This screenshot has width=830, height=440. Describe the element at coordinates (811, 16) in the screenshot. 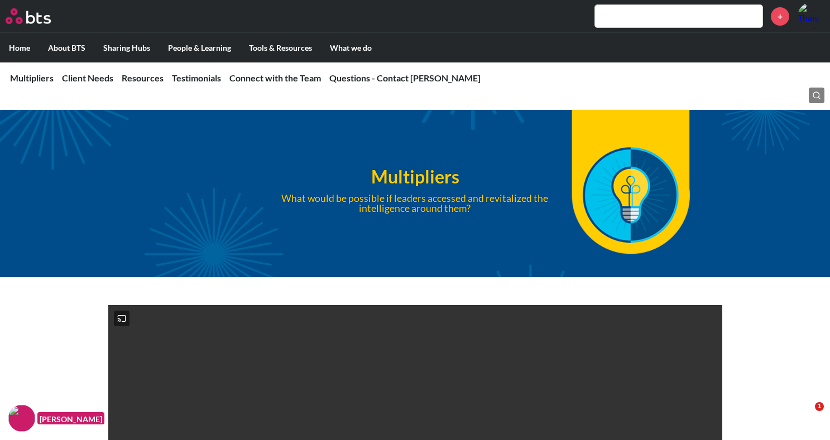

I see `img: Thais Cardoso` at that location.